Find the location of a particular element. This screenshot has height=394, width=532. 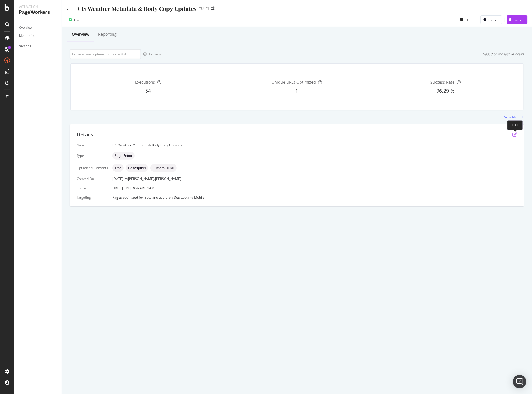

div: Bots and users is located at coordinates (156, 197).